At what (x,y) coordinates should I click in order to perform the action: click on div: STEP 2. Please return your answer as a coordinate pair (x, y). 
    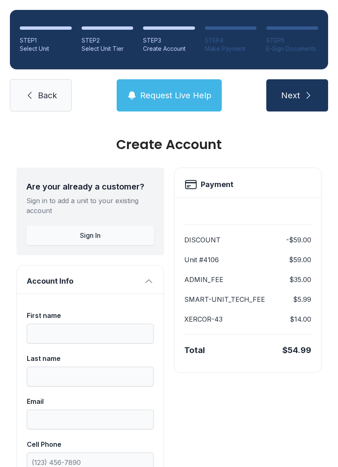
    Looking at the image, I should click on (108, 40).